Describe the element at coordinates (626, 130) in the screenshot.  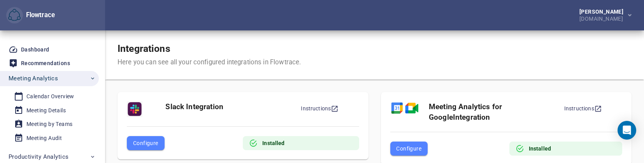
I see `div: Open Intercom Messenger` at that location.